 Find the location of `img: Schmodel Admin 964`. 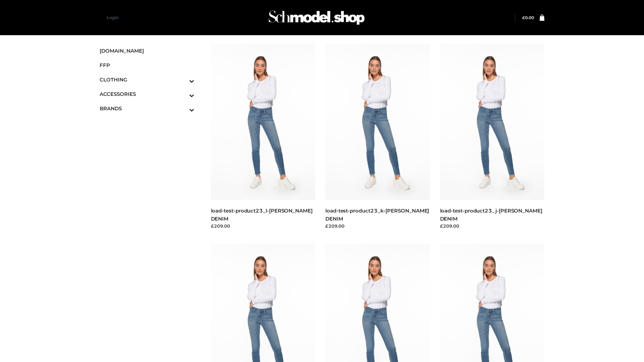

img: Schmodel Admin 964 is located at coordinates (317, 17).